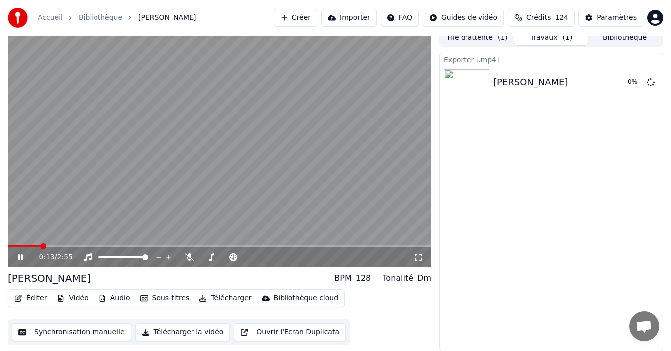 This screenshot has width=671, height=351. I want to click on button: Télécharger, so click(225, 298).